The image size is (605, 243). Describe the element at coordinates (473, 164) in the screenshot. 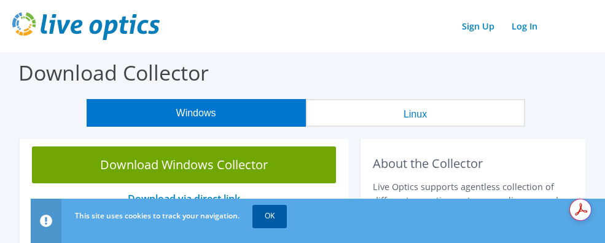

I see `h2: About the Collector` at that location.